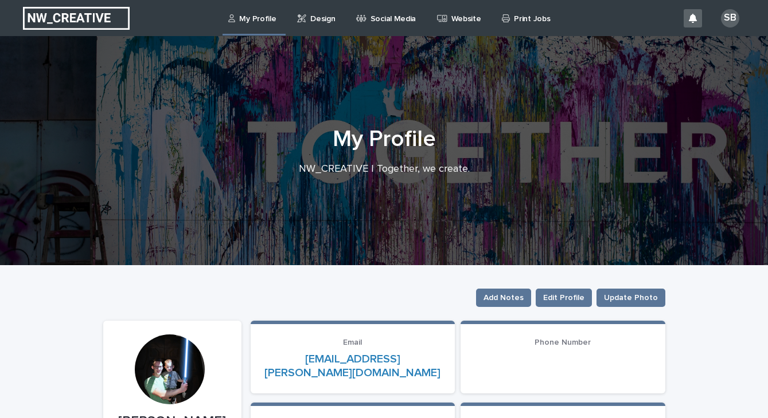  What do you see at coordinates (384, 139) in the screenshot?
I see `h1: My Profile` at bounding box center [384, 139].